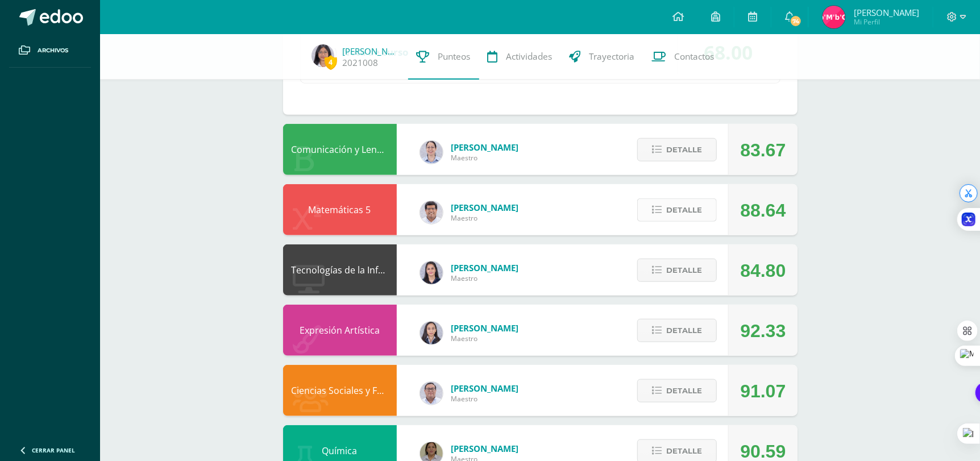  What do you see at coordinates (886, 22) in the screenshot?
I see `span: Mi Perfil` at bounding box center [886, 22].